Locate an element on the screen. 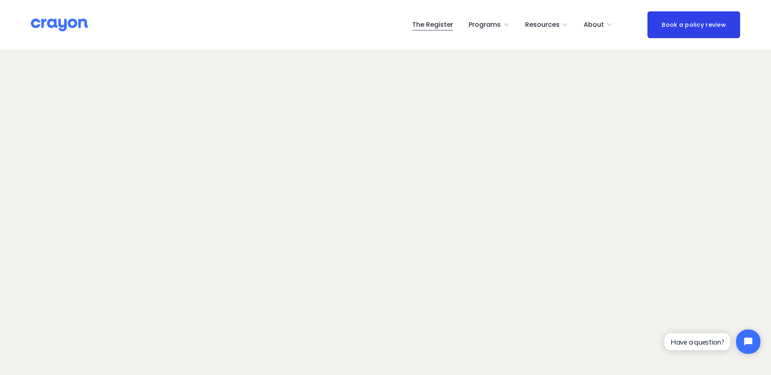 The height and width of the screenshot is (375, 771). a: The Register is located at coordinates (432, 25).